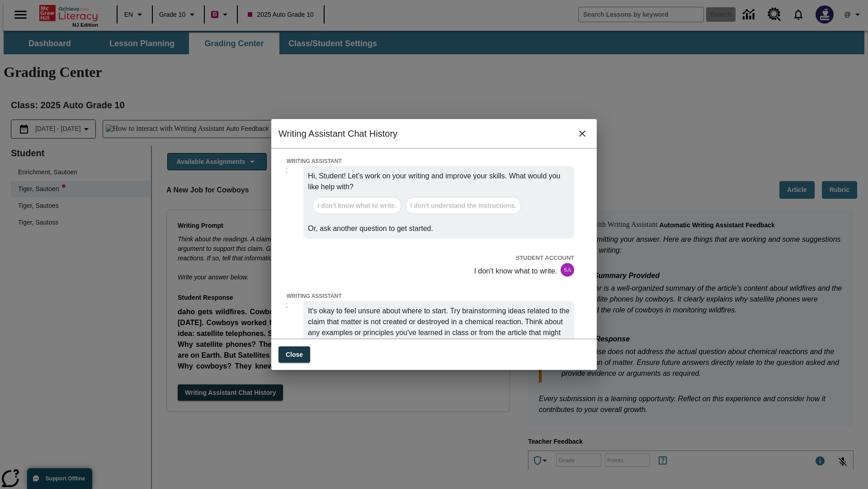  What do you see at coordinates (439, 338) in the screenshot?
I see `p: It's okay to feel unsure about where to start. Try brainstorming ideas related to the claim that ...` at bounding box center [439, 338].